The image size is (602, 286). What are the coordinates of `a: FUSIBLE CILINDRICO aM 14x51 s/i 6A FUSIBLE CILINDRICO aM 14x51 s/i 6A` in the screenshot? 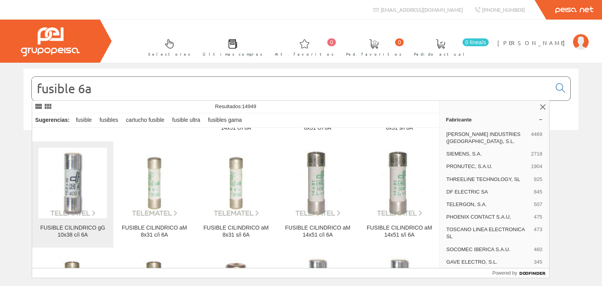 It's located at (399, 194).